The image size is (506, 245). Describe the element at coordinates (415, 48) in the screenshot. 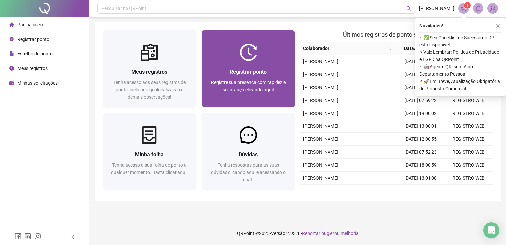

I see `span: Data/Hora` at that location.